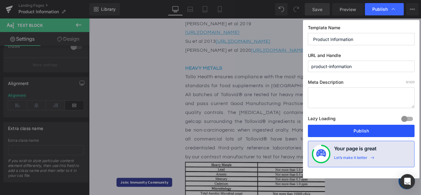 The width and height of the screenshot is (421, 195). What do you see at coordinates (187, 111) in the screenshot?
I see `div: Tollo Health ensures compliance with the most rigorous US standards for food supplements in [GEOG...` at bounding box center [187, 111].